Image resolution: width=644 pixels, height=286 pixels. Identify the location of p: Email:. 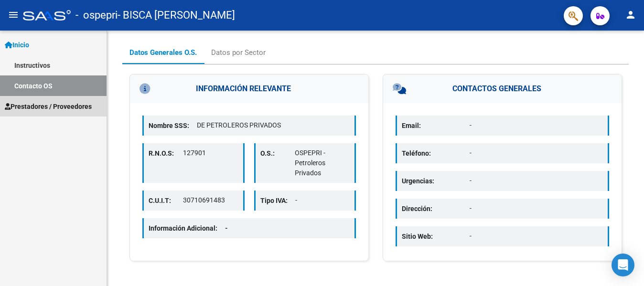
(436, 126).